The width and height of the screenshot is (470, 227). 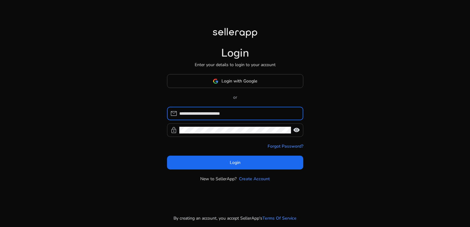 I want to click on button: Login, so click(x=235, y=162).